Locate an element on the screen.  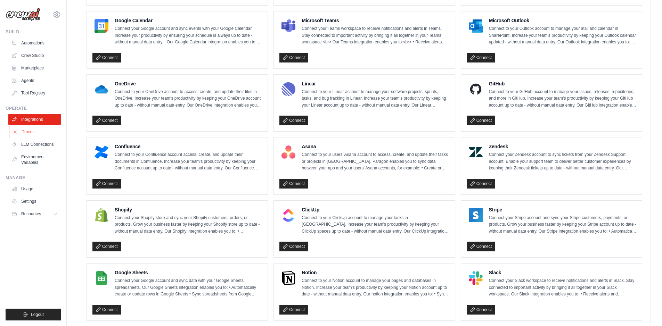
p: Connect to your Confluence account access, create, and update their documents in Confluence. Incr... is located at coordinates (188, 162).